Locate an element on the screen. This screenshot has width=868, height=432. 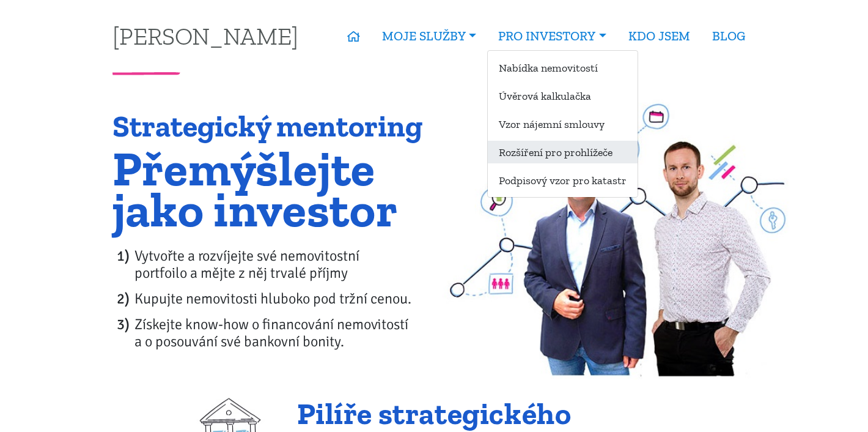
a: Podpisový vzor pro katastr is located at coordinates (563, 180).